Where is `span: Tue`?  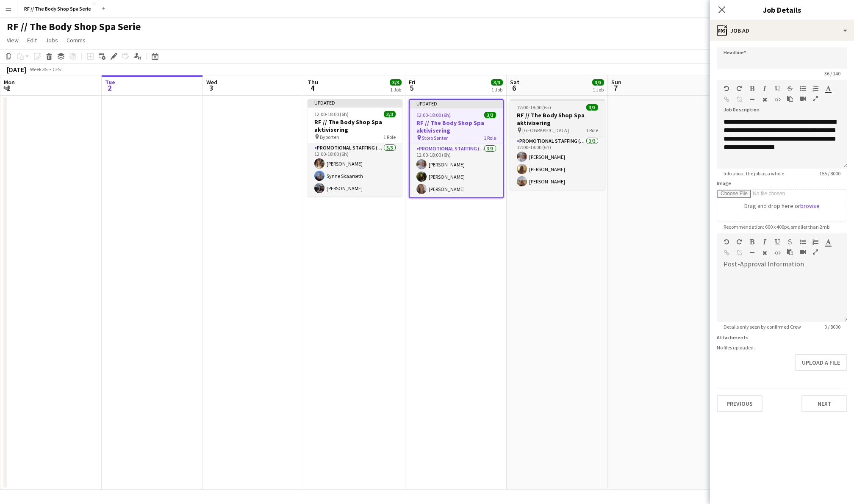
span: Tue is located at coordinates (110, 82).